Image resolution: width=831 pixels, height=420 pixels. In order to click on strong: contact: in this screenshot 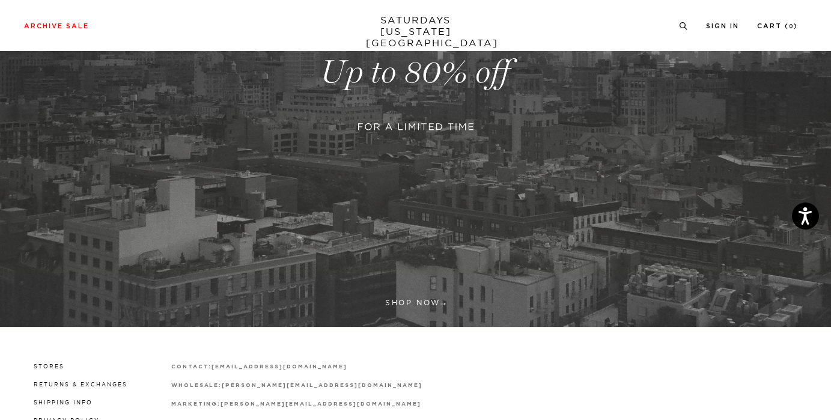, I will do `click(192, 367)`.